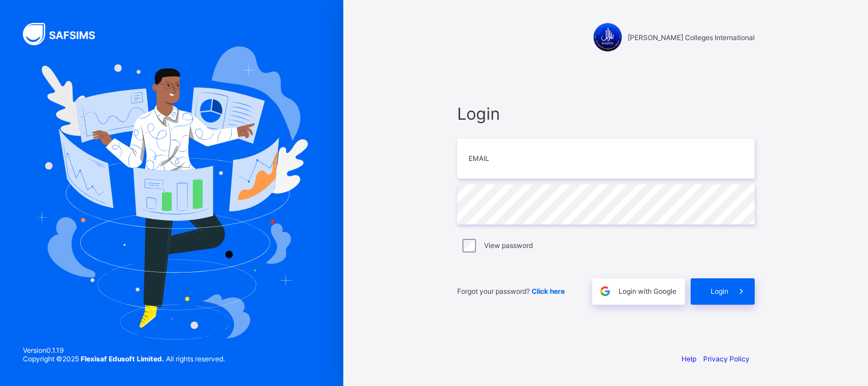 The height and width of the screenshot is (386, 868). Describe the element at coordinates (511, 291) in the screenshot. I see `span: Forgot your password?` at that location.